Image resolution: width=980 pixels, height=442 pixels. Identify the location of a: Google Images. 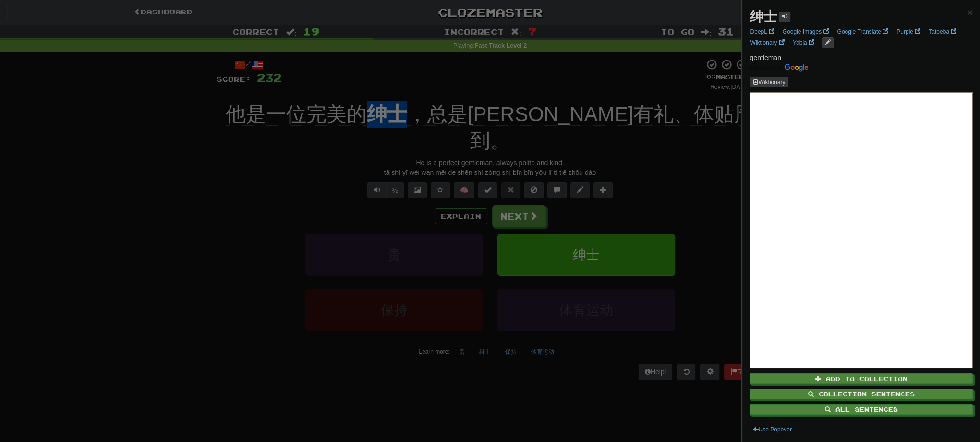
(805, 32).